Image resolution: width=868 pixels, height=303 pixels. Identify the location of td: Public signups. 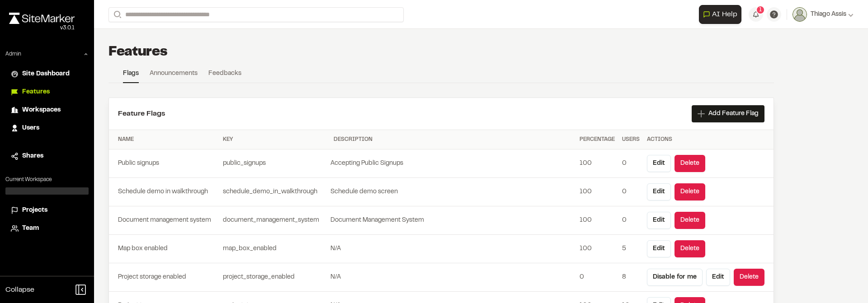
(164, 164).